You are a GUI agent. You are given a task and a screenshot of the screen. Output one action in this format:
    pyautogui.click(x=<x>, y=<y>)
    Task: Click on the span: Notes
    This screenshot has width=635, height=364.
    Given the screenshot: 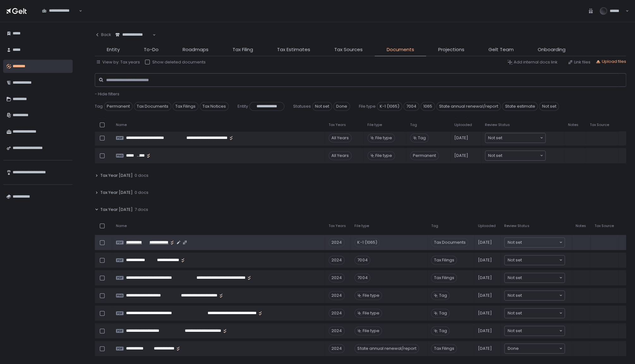 What is the action you would take?
    pyautogui.click(x=581, y=226)
    